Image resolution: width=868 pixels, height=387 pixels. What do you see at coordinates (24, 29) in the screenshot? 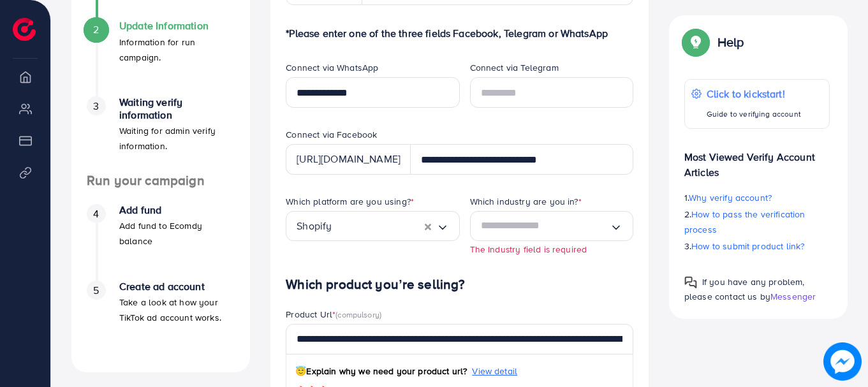
I see `a: logo` at bounding box center [24, 29].